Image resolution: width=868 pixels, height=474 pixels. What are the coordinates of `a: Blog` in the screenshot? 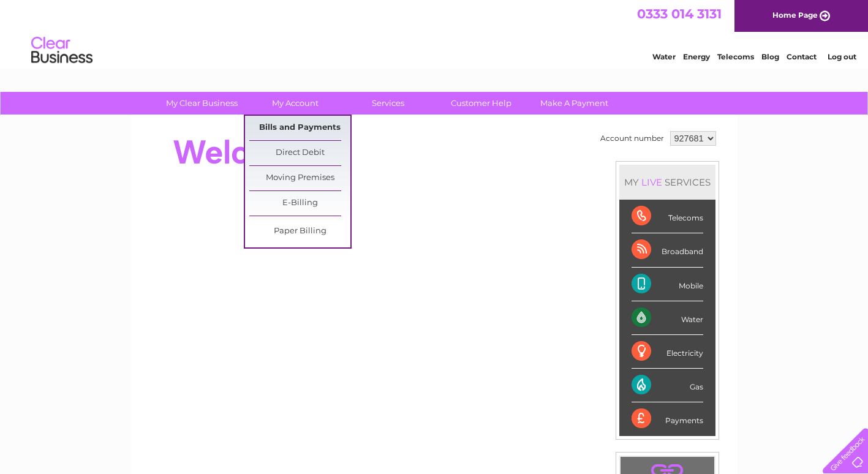 It's located at (770, 57).